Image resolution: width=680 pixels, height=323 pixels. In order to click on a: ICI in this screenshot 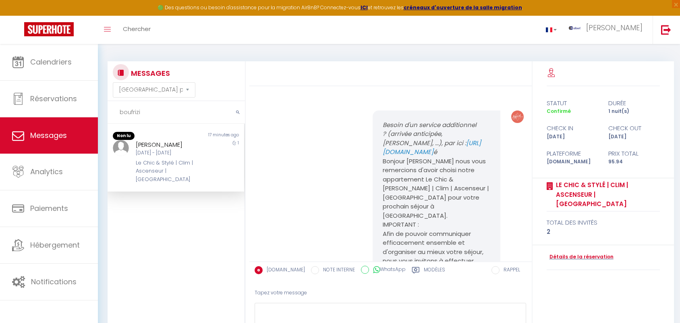, I will do `click(364, 7)`.